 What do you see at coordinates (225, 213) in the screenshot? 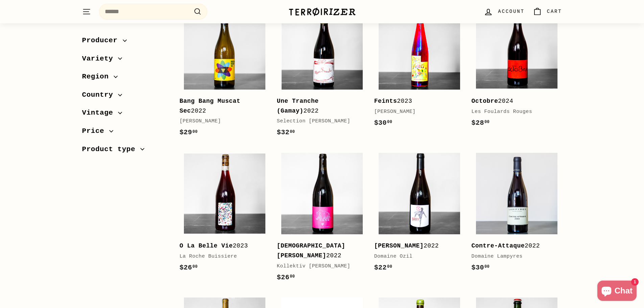
I see `a: O La Belle Vie2023La Roche Buissiere` at bounding box center [225, 213].